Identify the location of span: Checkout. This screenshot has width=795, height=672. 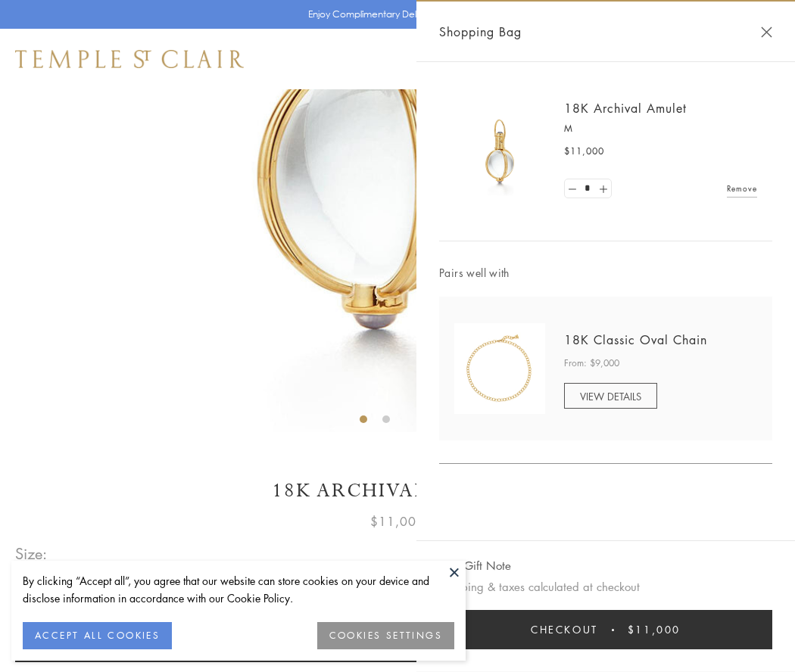
(564, 630).